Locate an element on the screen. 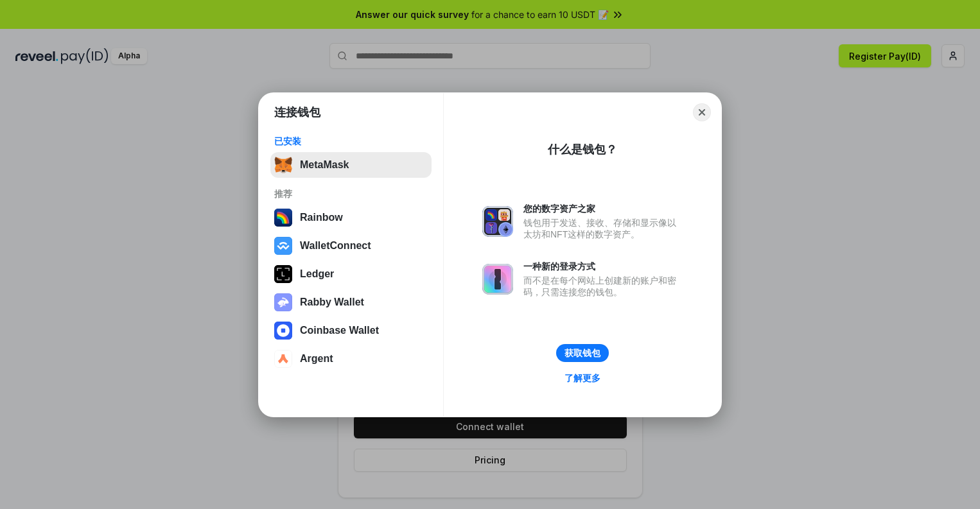 The width and height of the screenshot is (980, 509). div: Ledger is located at coordinates (317, 274).